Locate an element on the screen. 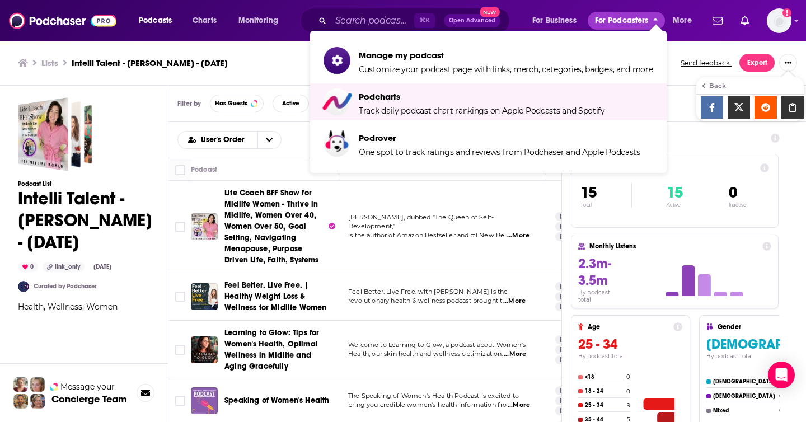 The image size is (806, 422). img: Barbara Profile is located at coordinates (38, 401).